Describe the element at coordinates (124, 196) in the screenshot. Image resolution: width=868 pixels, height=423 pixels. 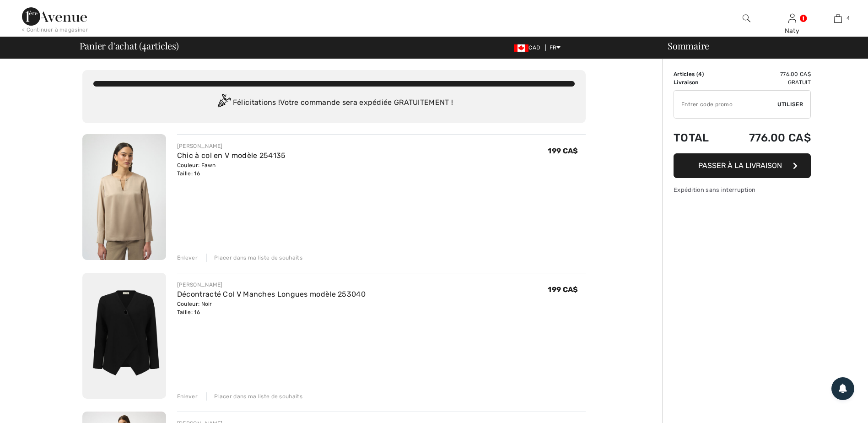
I see `img: Chic à col en V modèle 254135` at that location.